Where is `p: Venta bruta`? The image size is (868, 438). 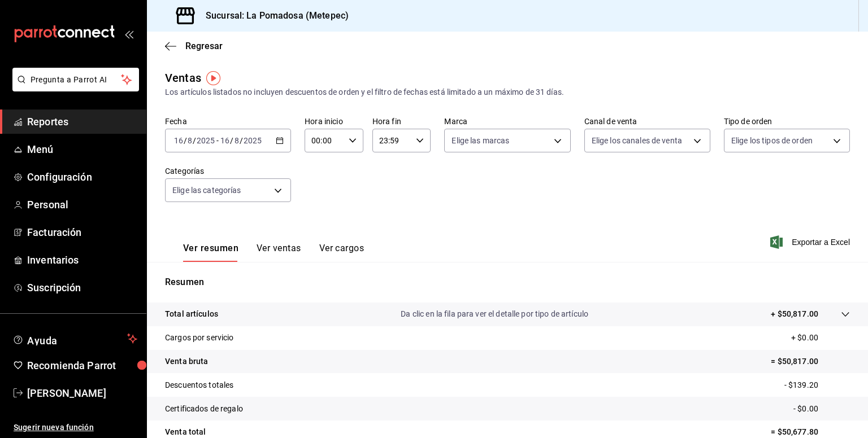 p: Venta bruta is located at coordinates (187, 362).